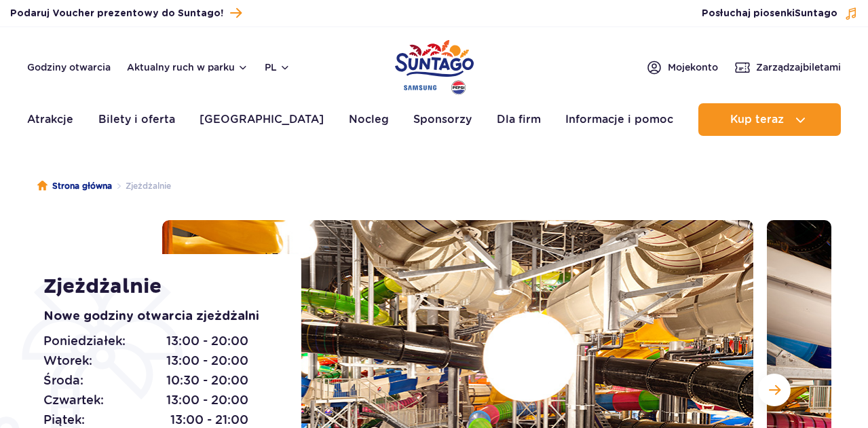 This screenshot has width=868, height=428. What do you see at coordinates (137, 119) in the screenshot?
I see `a: Bilety i oferta` at bounding box center [137, 119].